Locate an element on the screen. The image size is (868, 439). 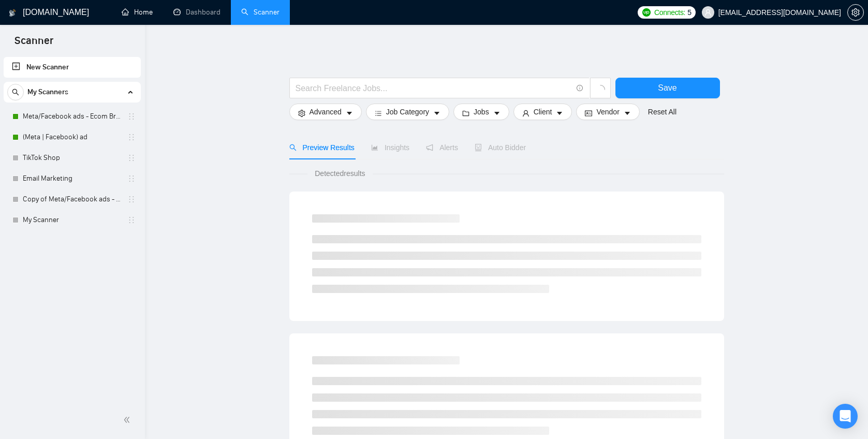
span: notification is located at coordinates (430, 148).